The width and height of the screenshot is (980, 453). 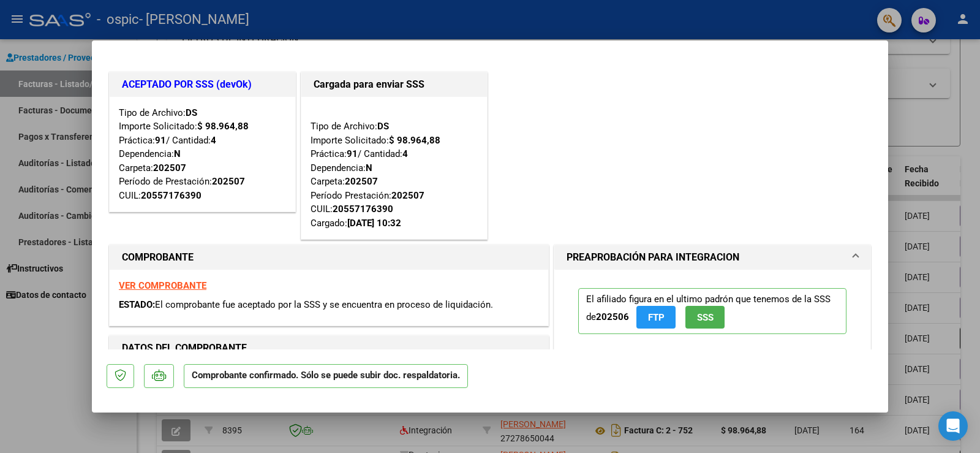 What do you see at coordinates (713, 311) in the screenshot?
I see `p: El afiliado figura en el ultimo padrón que tenemos de la SSS de` at bounding box center [713, 311].